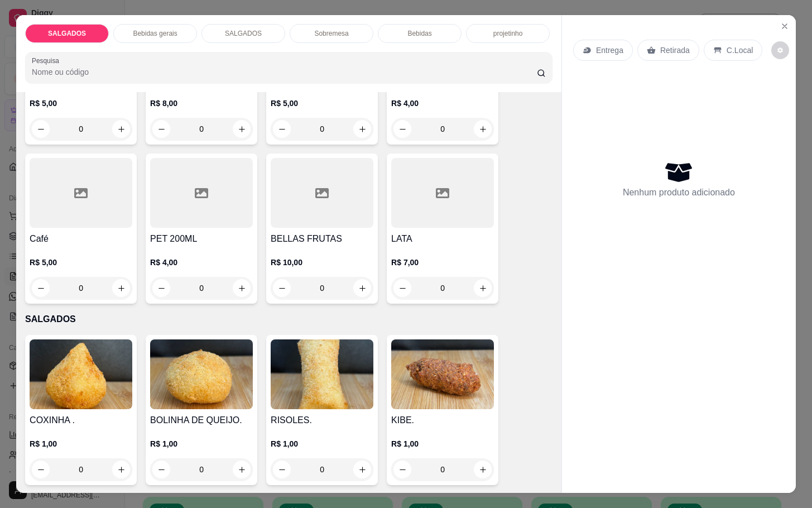 The width and height of the screenshot is (812, 508). What do you see at coordinates (201, 103) in the screenshot?
I see `p: R$ 8,00` at bounding box center [201, 103].